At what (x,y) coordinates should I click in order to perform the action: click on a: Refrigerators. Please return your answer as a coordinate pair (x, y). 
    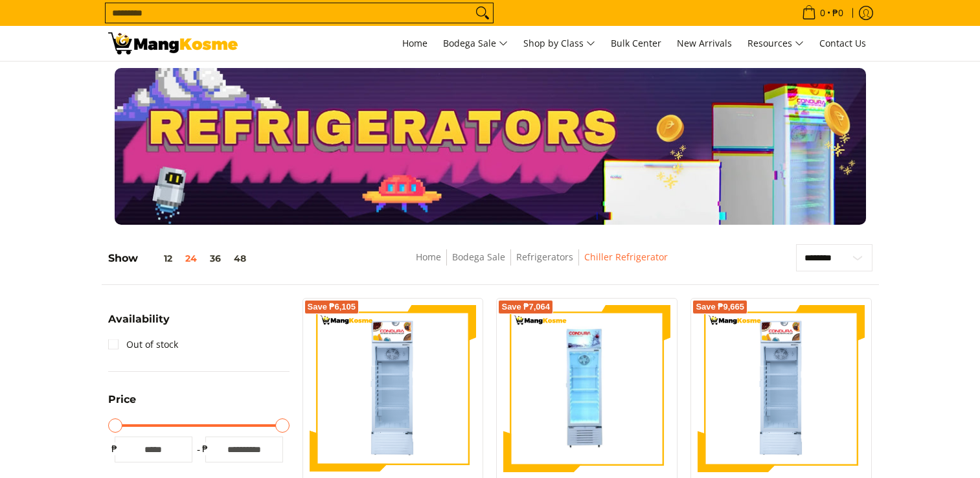
    Looking at the image, I should click on (545, 256).